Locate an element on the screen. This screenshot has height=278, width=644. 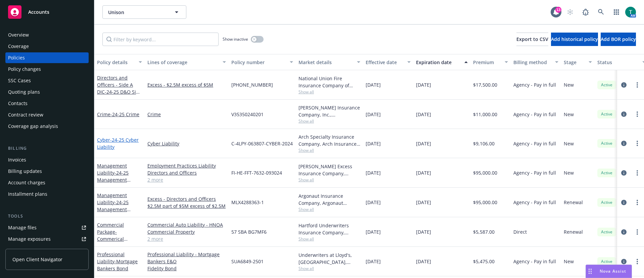
button: Unison is located at coordinates (144, 12).